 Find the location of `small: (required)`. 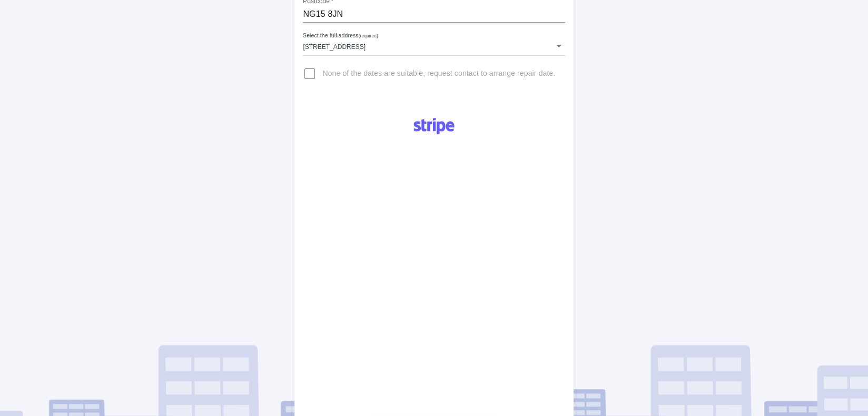

small: (required) is located at coordinates (368, 36).